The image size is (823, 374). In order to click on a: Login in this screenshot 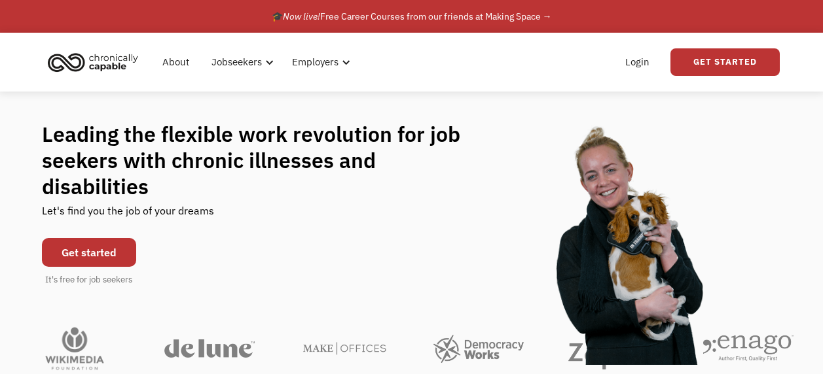, I will do `click(637, 62)`.